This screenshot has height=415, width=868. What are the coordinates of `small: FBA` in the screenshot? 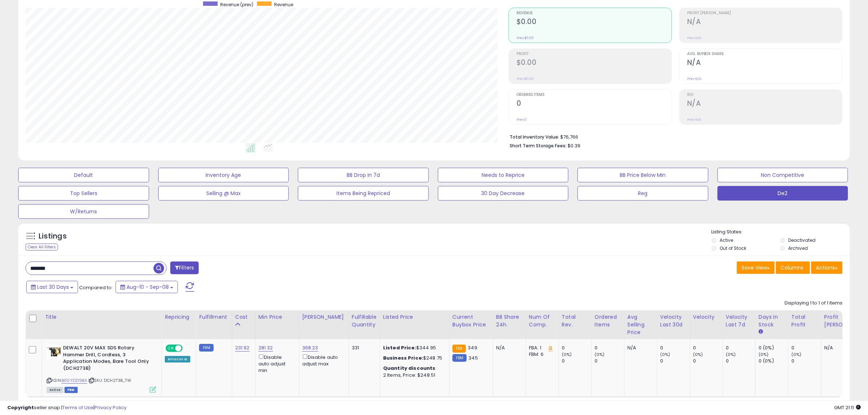 It's located at (459, 349).